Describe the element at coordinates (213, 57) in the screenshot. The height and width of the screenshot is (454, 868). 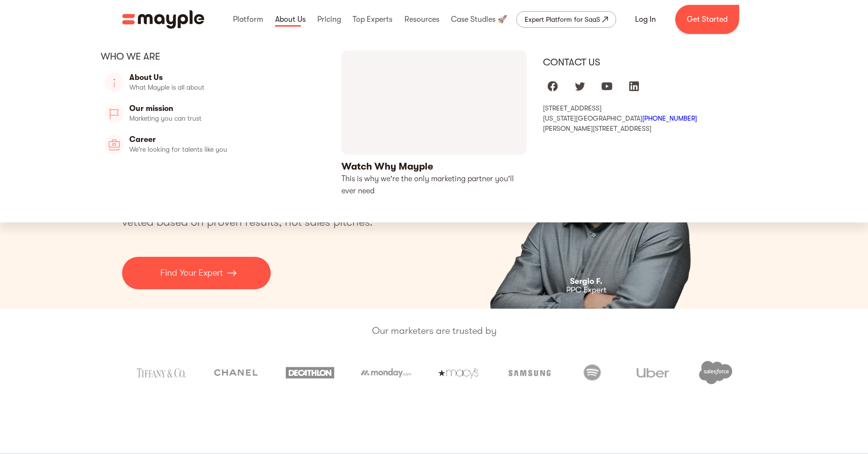
I see `div: Who we are` at that location.